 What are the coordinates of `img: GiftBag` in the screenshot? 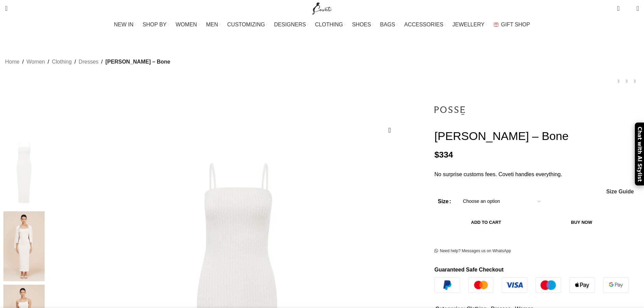 It's located at (496, 24).